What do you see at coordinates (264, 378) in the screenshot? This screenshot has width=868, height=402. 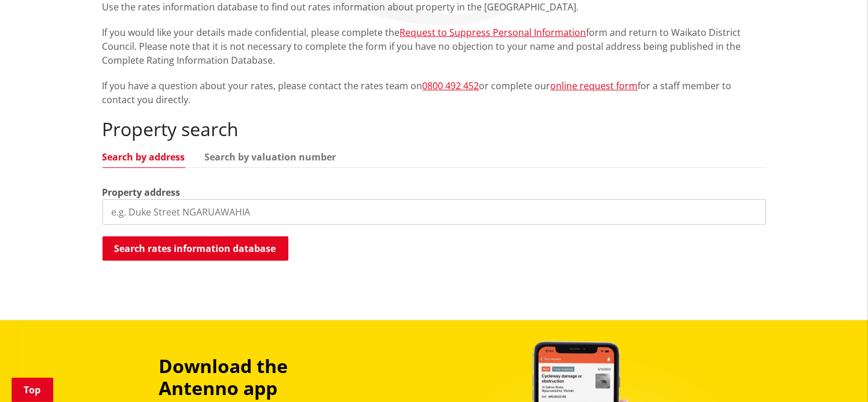 I see `h3: Download the Antenno app` at bounding box center [264, 378].